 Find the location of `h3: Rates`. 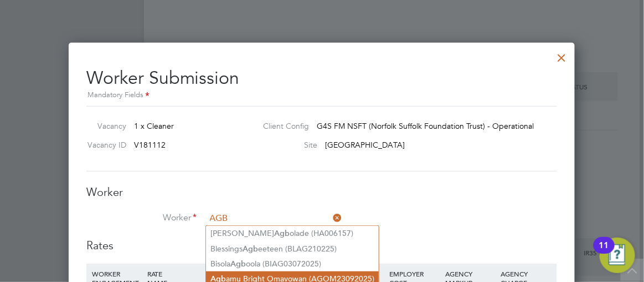

h3: Rates is located at coordinates (322, 245).